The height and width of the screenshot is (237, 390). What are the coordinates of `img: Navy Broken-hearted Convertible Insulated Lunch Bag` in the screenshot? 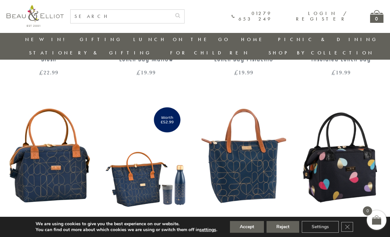 It's located at (49, 156).